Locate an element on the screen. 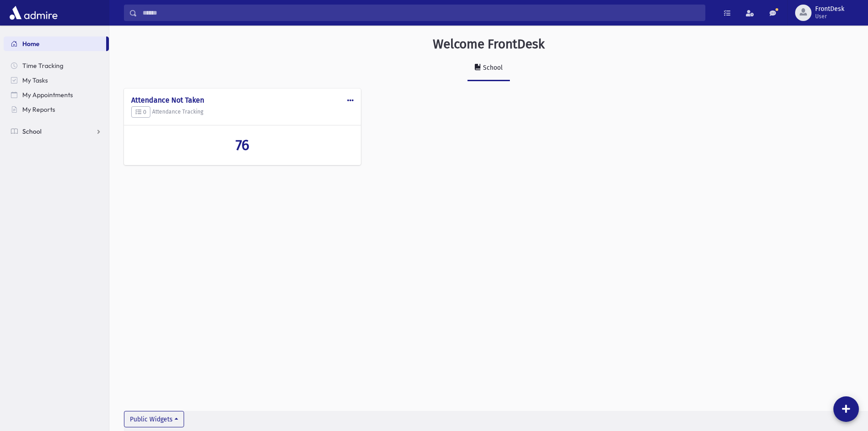 The image size is (868, 431). h5: Attendance Tracking is located at coordinates (243, 112).